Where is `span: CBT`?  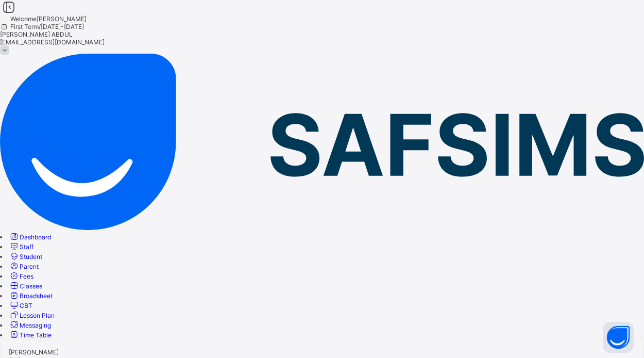
span: CBT is located at coordinates (26, 305).